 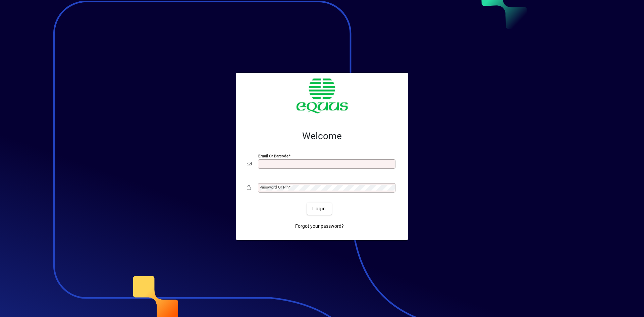 What do you see at coordinates (320, 226) in the screenshot?
I see `a: Forgot your password?` at bounding box center [320, 226].